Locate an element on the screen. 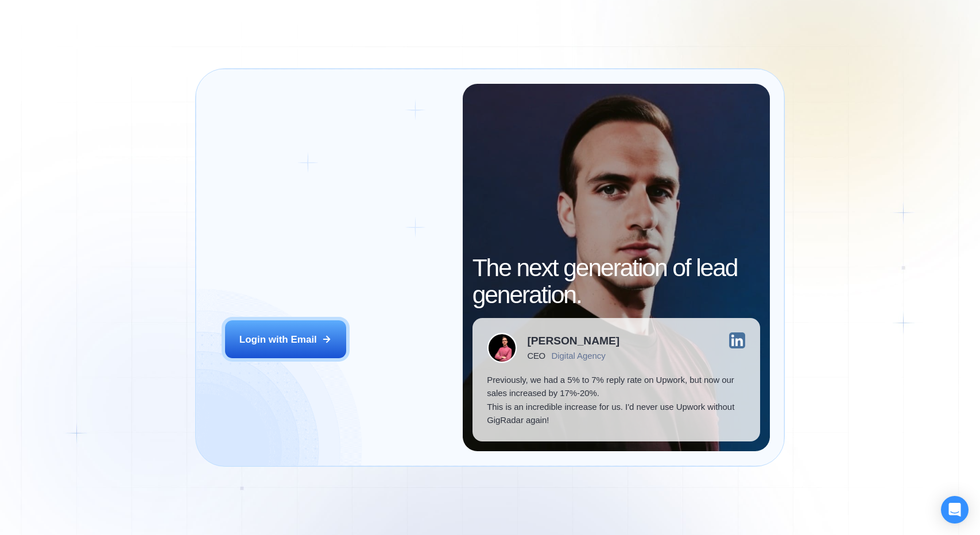 Image resolution: width=980 pixels, height=535 pixels. div: Login with Email is located at coordinates (278, 339).